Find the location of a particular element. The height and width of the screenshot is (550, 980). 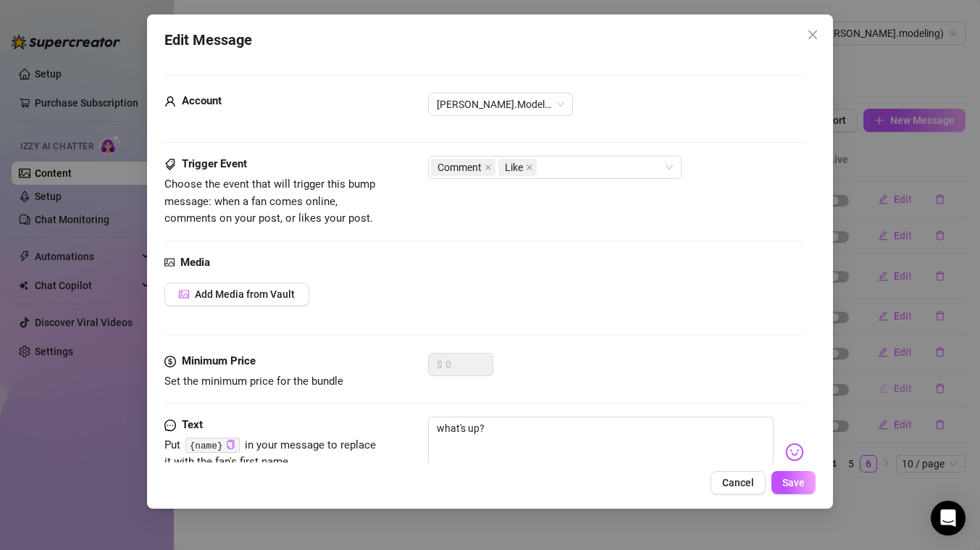

button: Close is located at coordinates (813, 35).